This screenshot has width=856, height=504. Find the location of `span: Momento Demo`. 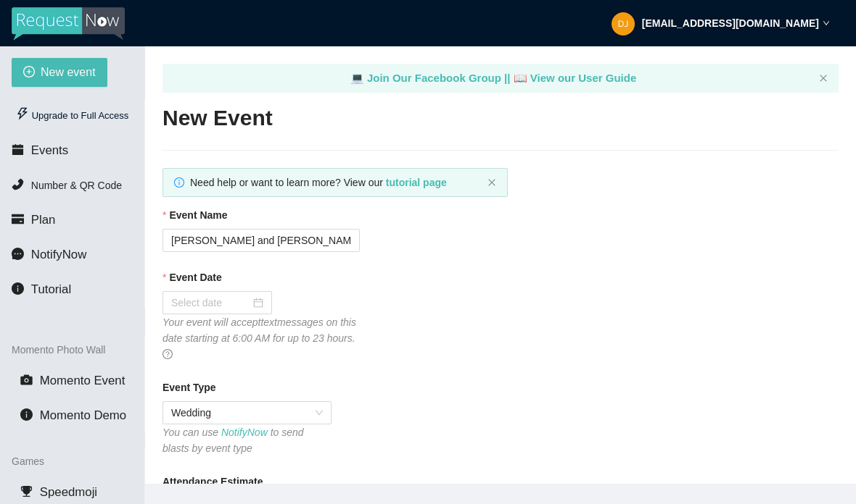

span: Momento Demo is located at coordinates (82, 415).